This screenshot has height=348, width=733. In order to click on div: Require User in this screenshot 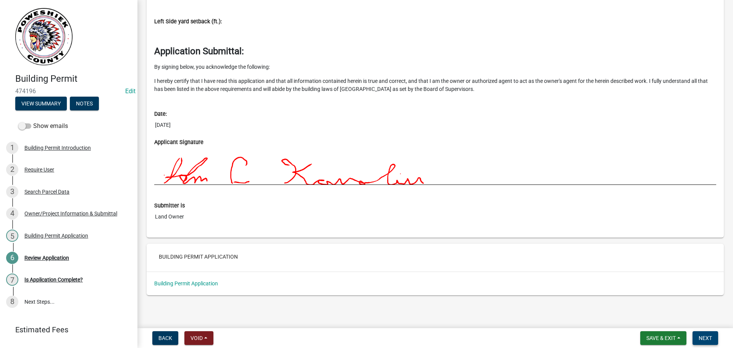, I will do `click(39, 169)`.